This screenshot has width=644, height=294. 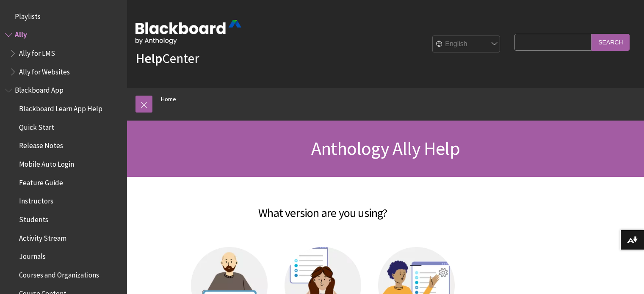 I want to click on span: Anthology Ally Help, so click(x=385, y=148).